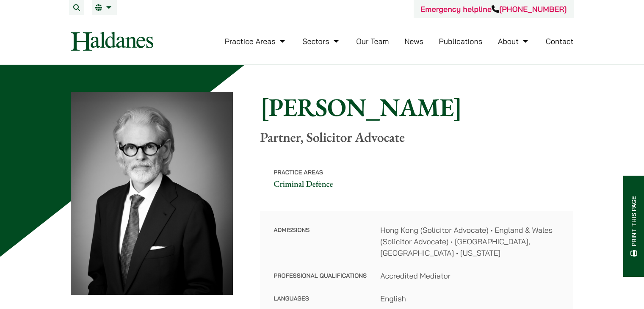 Image resolution: width=644 pixels, height=309 pixels. What do you see at coordinates (304, 183) in the screenshot?
I see `a: Criminal Defence` at bounding box center [304, 183].